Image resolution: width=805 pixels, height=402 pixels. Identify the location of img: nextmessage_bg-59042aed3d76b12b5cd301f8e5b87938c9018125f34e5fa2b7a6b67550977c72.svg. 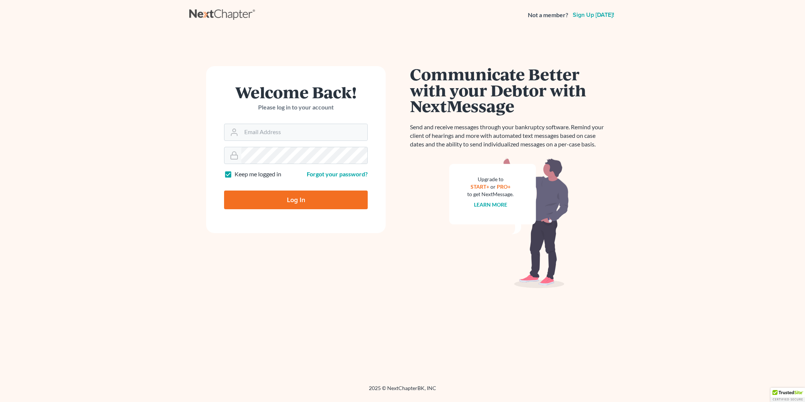
(509, 223).